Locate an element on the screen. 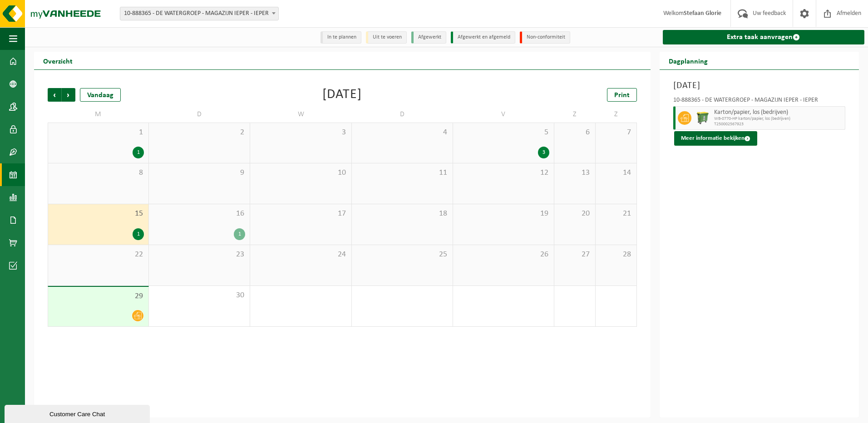 Image resolution: width=868 pixels, height=423 pixels. span: 16 is located at coordinates (200, 214).